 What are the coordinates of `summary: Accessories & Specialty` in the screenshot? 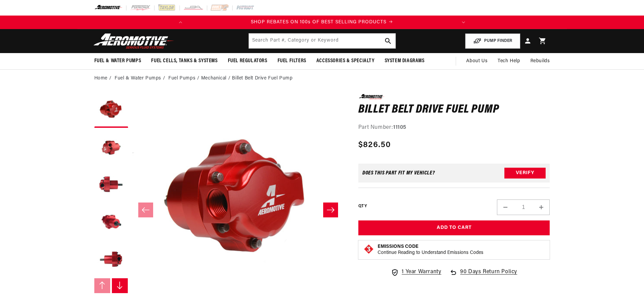 It's located at (345, 61).